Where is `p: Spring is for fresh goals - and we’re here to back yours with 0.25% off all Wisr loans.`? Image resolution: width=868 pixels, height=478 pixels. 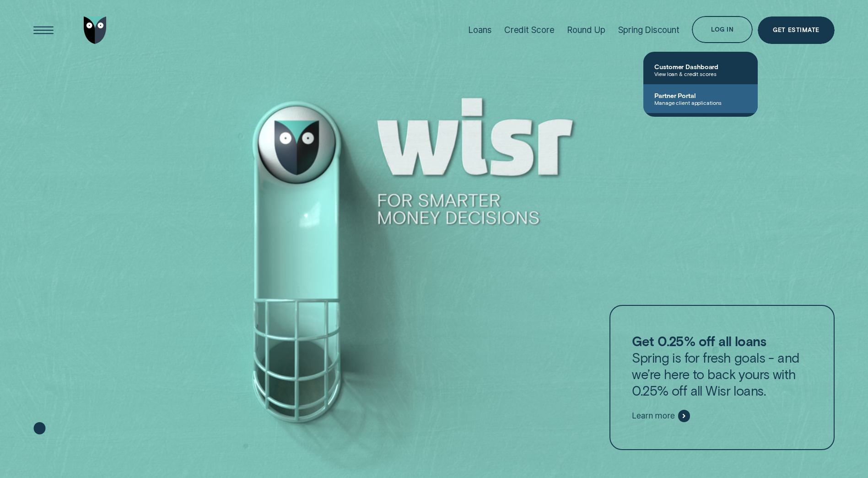 p: Spring is for fresh goals - and we’re here to back yours with 0.25% off all Wisr loans. is located at coordinates (721, 366).